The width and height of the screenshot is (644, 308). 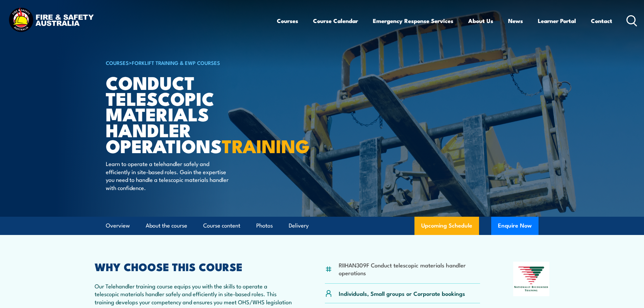 I want to click on a: COURSES, so click(x=117, y=62).